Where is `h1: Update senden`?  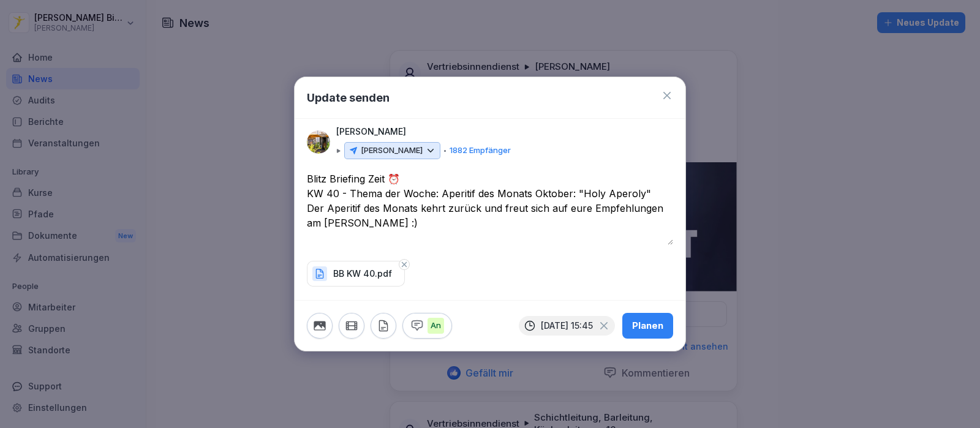
h1: Update senden is located at coordinates (348, 98).